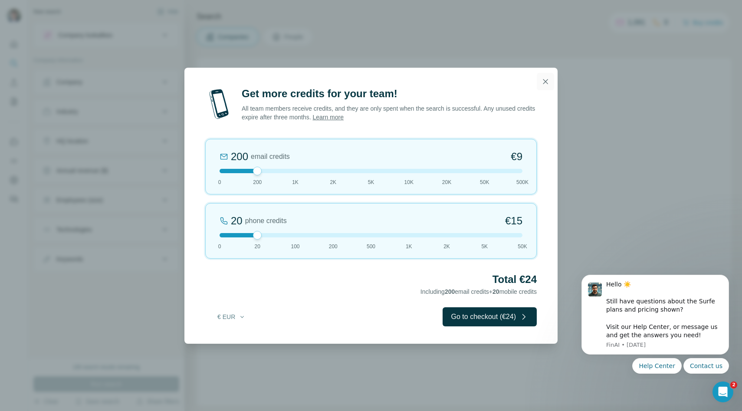 This screenshot has width=742, height=411. Describe the element at coordinates (489, 317) in the screenshot. I see `button: Go to checkout (€24)` at that location.